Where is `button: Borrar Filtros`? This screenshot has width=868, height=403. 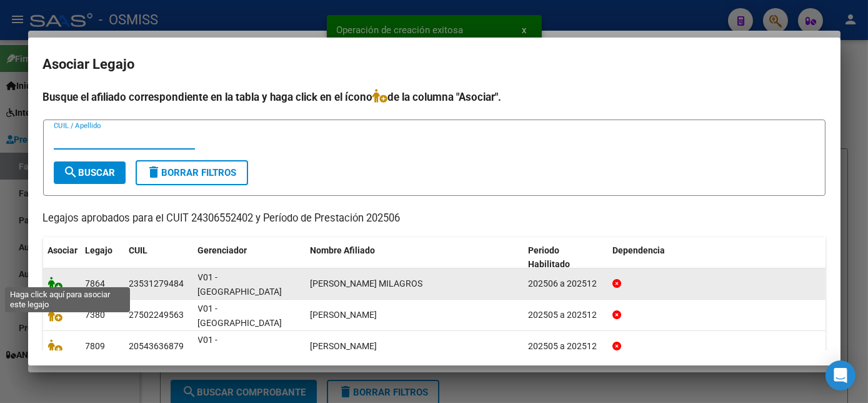
button: Borrar Filtros is located at coordinates (191, 173).